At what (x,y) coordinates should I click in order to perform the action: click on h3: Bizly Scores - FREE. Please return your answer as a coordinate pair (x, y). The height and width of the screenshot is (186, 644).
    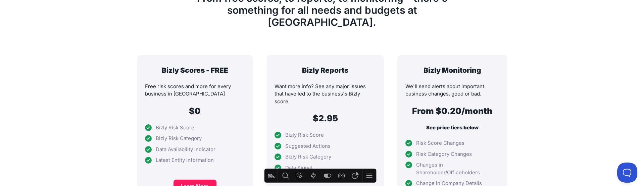
    Looking at the image, I should click on (195, 70).